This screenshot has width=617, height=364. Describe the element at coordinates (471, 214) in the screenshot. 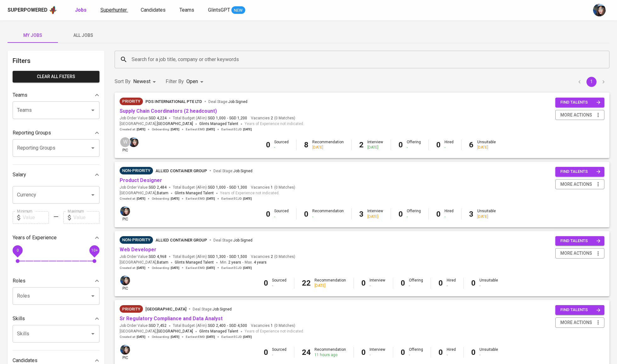

I see `b: 3` at that location.